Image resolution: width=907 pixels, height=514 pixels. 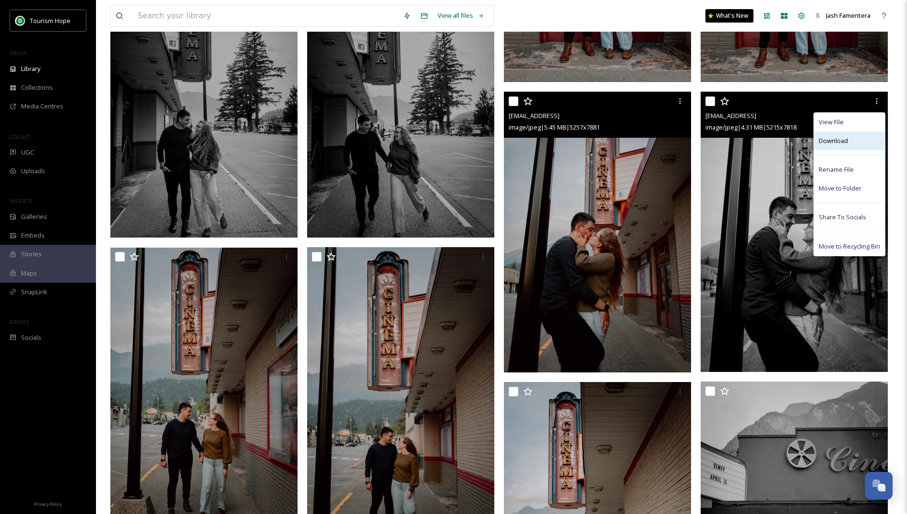 I want to click on div: View all files, so click(x=461, y=15).